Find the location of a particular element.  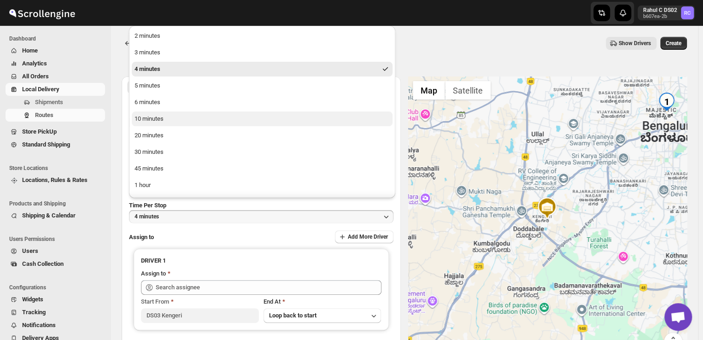

div: 4 minutes is located at coordinates (148, 69).